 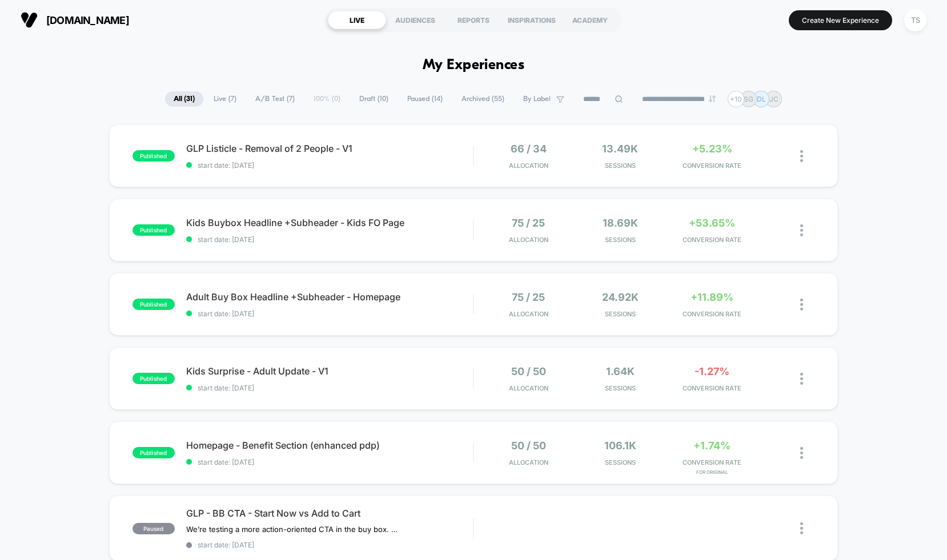 I want to click on div: AUDIENCES, so click(x=415, y=20).